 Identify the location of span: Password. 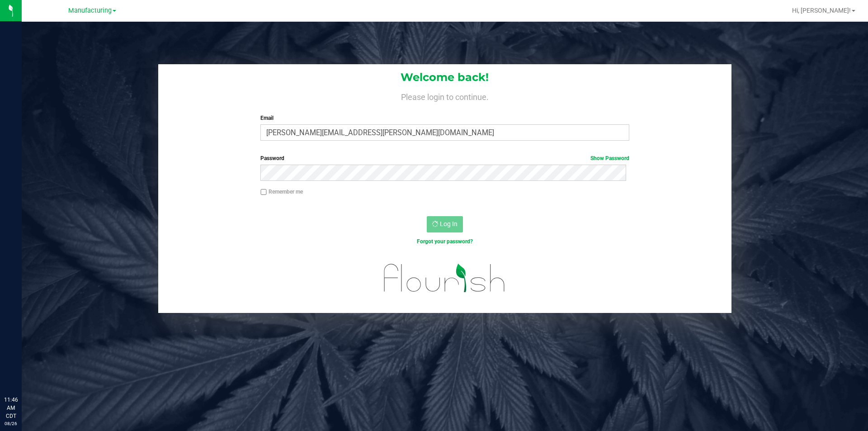
(272, 158).